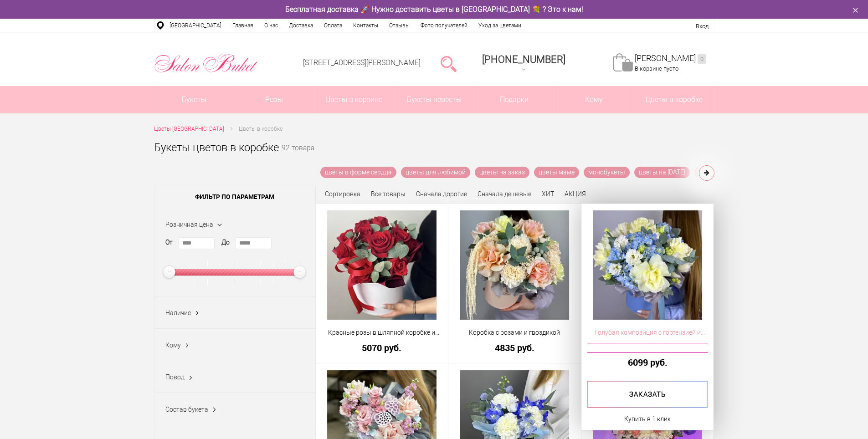 This screenshot has width=868, height=439. Describe the element at coordinates (187, 410) in the screenshot. I see `span: Состав букета` at that location.